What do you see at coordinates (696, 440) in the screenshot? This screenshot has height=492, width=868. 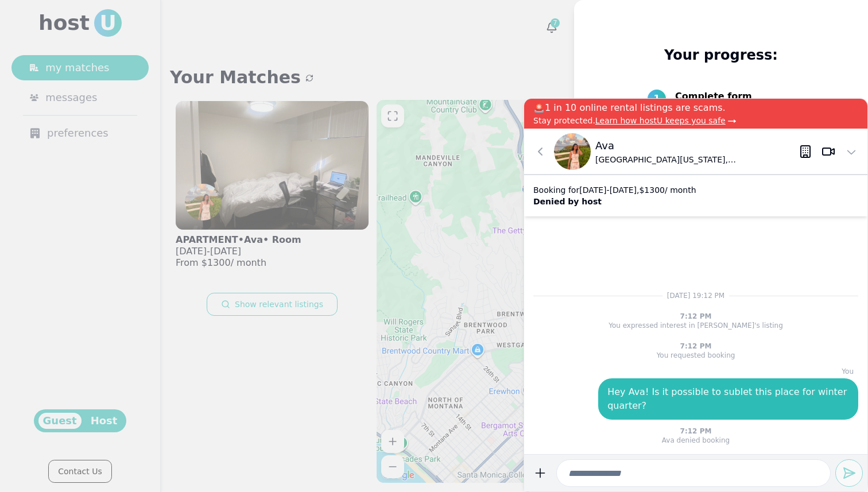 I see `p: Ava denied booking` at bounding box center [696, 440].